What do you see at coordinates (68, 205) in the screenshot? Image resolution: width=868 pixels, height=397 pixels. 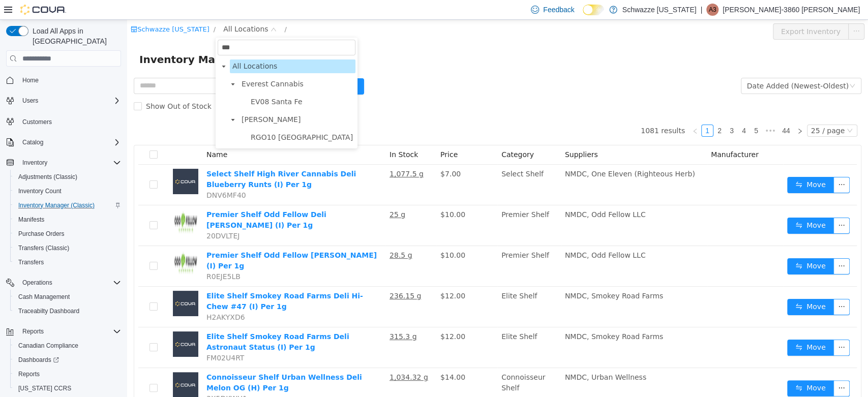 I see `button: Inventory Manager (Classic)` at bounding box center [68, 205].